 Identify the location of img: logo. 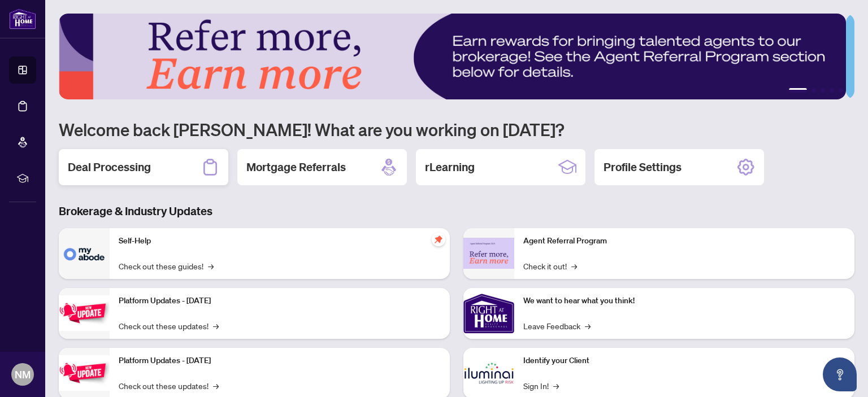
(23, 19).